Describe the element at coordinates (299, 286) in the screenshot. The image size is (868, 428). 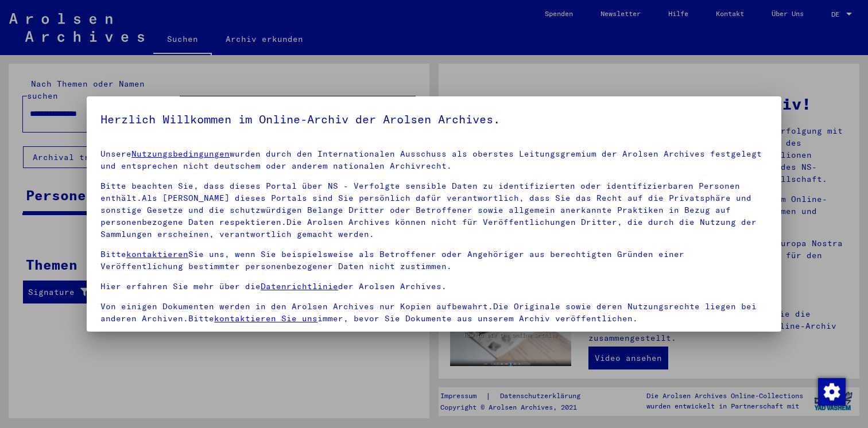
I see `a: Datenrichtlinie` at that location.